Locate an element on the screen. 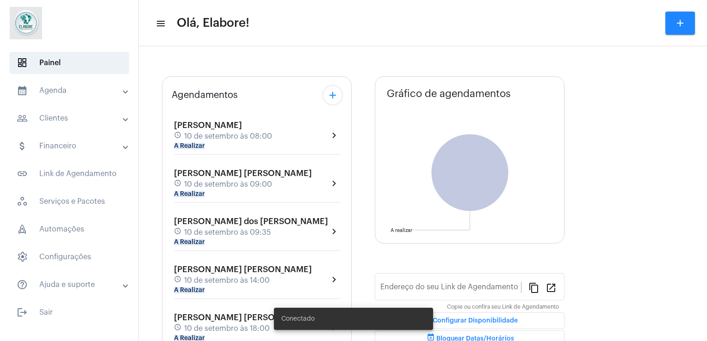 The height and width of the screenshot is (341, 707). mat-expansion-panel-header: sidenav iconAgenda is located at coordinates (72, 91).